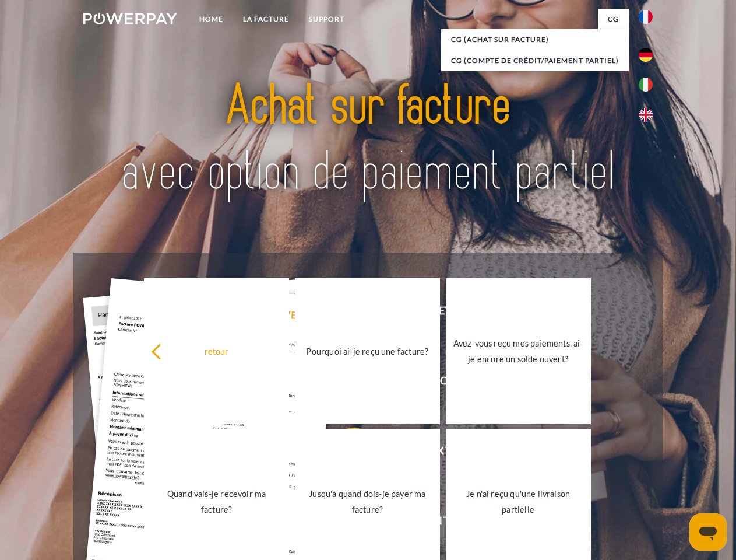 This screenshot has height=560, width=736. Describe the element at coordinates (211, 20) in the screenshot. I see `a: Home` at that location.